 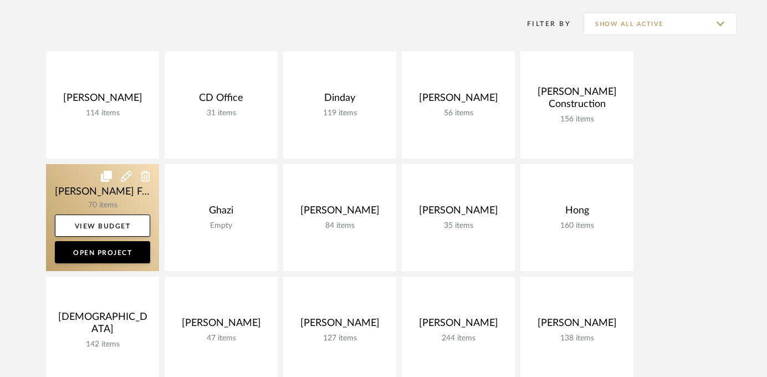 I want to click on div: 47 items, so click(x=221, y=338).